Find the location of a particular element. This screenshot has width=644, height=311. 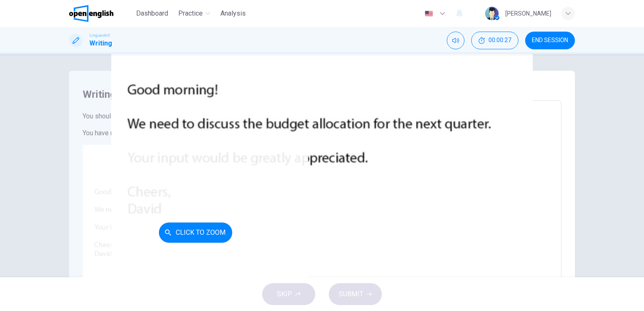

span: Analysis is located at coordinates (233, 13).